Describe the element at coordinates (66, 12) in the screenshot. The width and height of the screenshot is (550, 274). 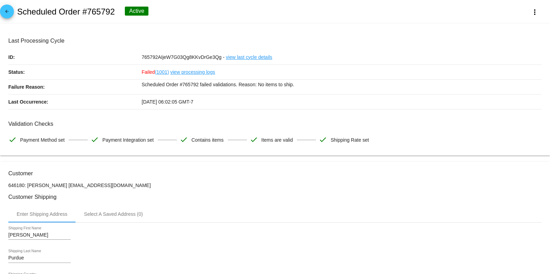
I see `h2: Scheduled Order #765792` at that location.